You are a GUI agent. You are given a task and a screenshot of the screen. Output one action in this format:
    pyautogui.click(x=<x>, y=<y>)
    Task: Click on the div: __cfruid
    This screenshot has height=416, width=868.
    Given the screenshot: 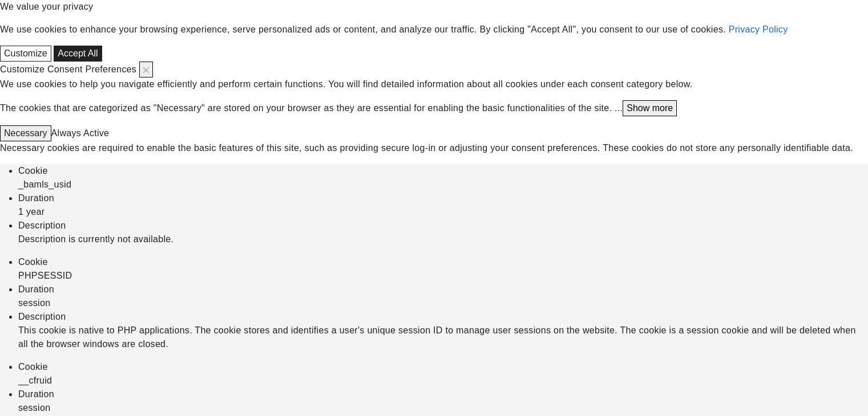 What is the action you would take?
    pyautogui.click(x=443, y=381)
    